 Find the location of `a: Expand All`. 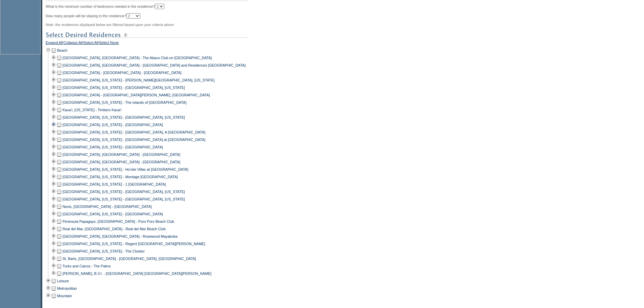

a: Expand All is located at coordinates (54, 44).